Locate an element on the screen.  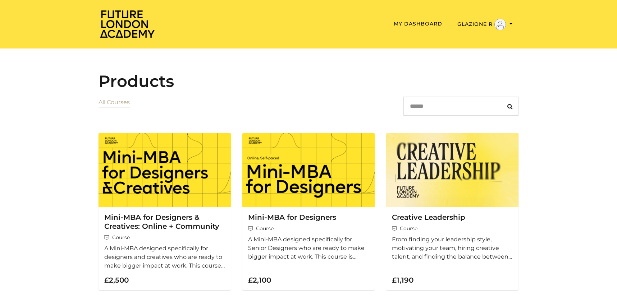
p: A Mini-MBA designed specifically for Senior Designers who are ready to make bigger impact at work... is located at coordinates (308, 248).